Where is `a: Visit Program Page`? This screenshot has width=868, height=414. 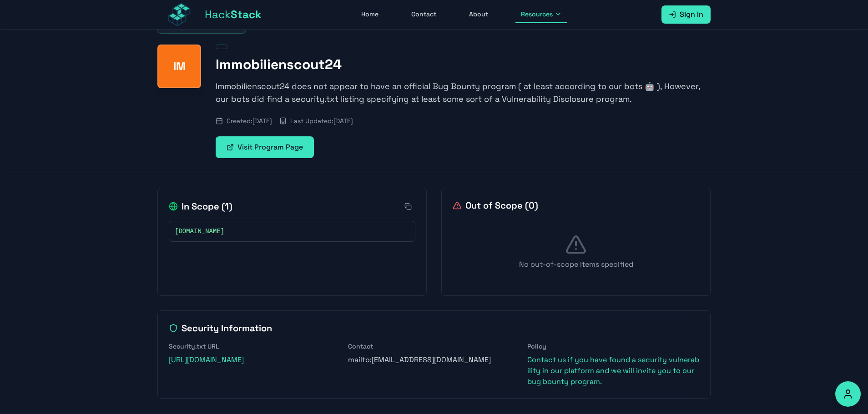
a: Visit Program Page is located at coordinates (265, 147).